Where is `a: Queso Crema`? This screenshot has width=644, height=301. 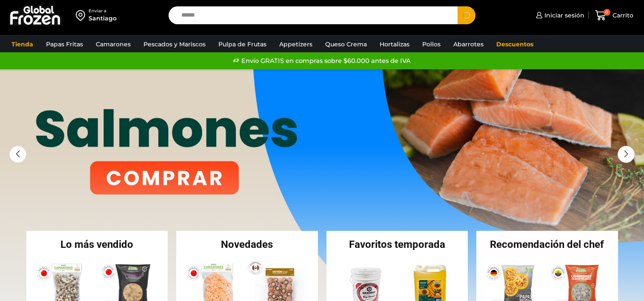
a: Queso Crema is located at coordinates (346, 44).